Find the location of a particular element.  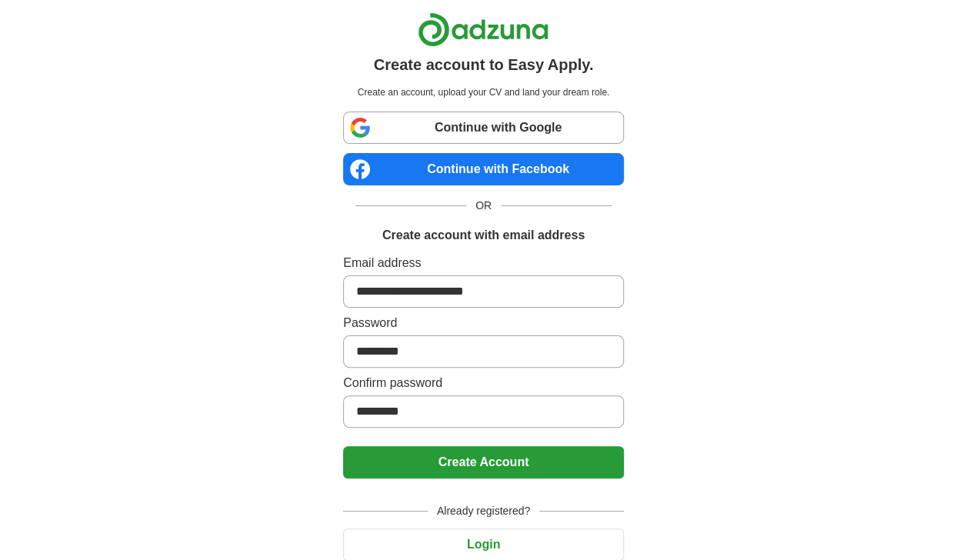

h1: Create account with email address is located at coordinates (483, 236).